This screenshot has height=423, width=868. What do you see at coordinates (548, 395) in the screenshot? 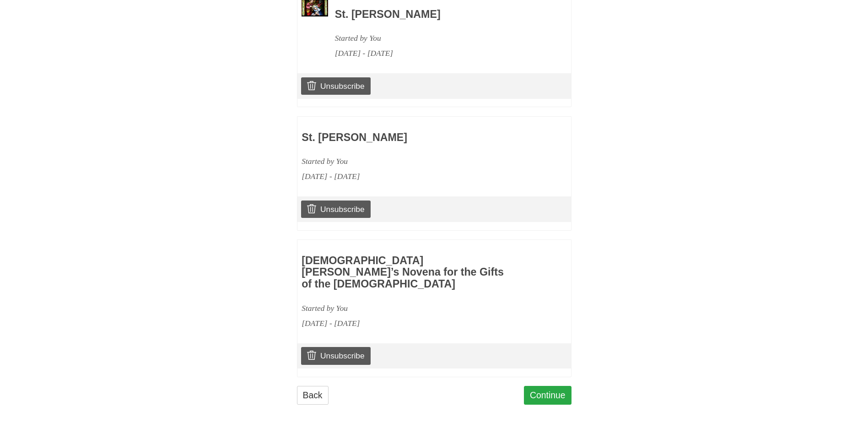
I see `a: Continue` at bounding box center [548, 395].